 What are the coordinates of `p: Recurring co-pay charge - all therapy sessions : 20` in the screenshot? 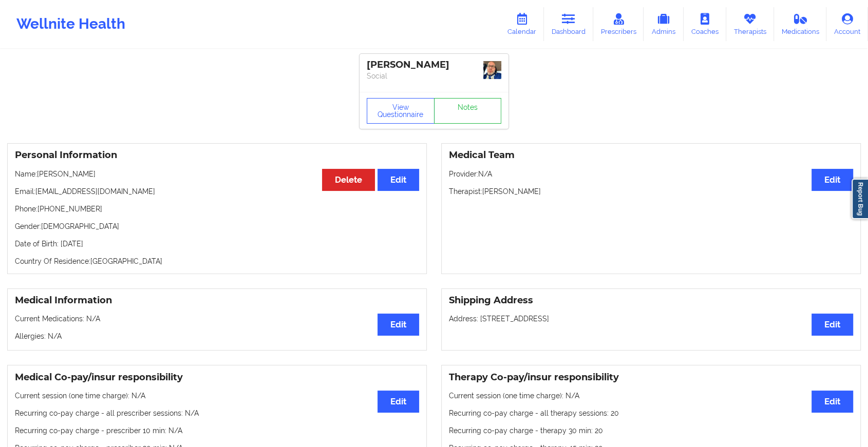 It's located at (651, 414).